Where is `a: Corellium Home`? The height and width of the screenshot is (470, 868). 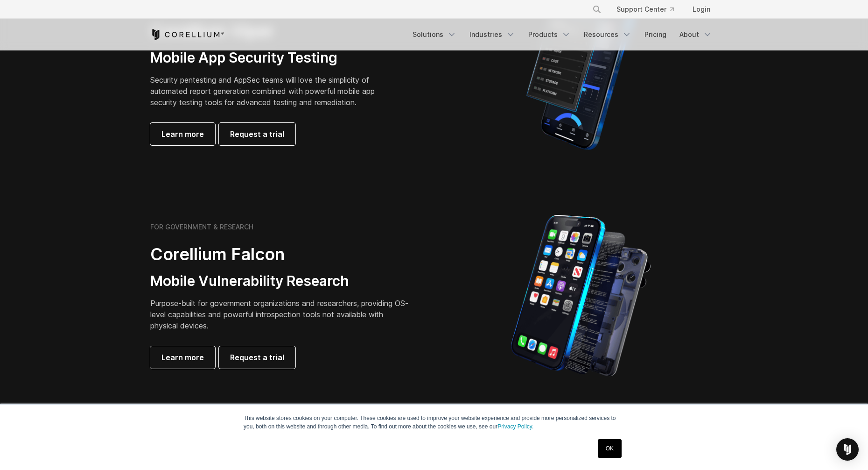
a: Corellium Home is located at coordinates (187, 35).